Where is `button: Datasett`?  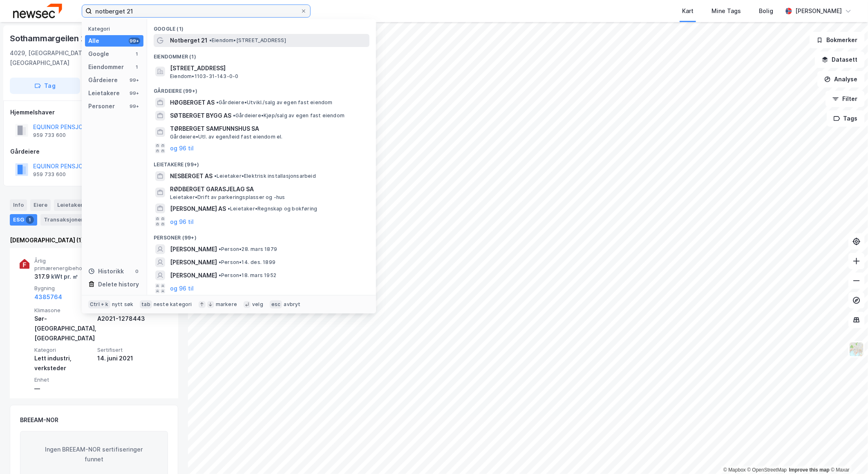
button: Datasett is located at coordinates (840, 60).